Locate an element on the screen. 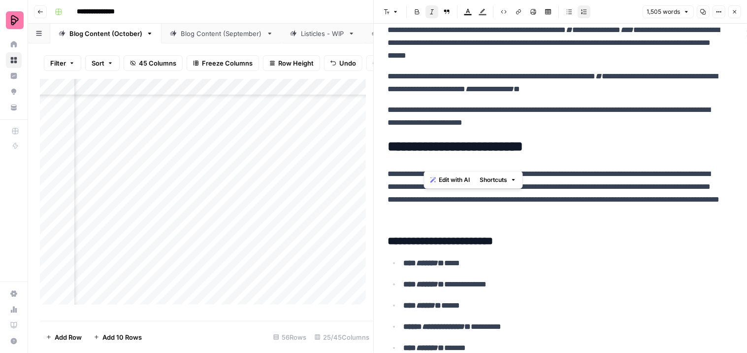  span: Edit with AI is located at coordinates (455, 180).